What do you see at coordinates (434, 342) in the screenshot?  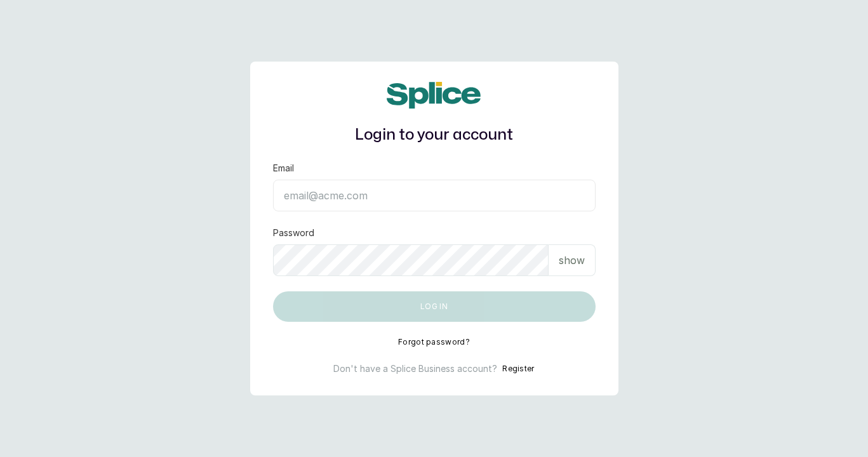 I see `button: Forgot password?` at bounding box center [434, 342].